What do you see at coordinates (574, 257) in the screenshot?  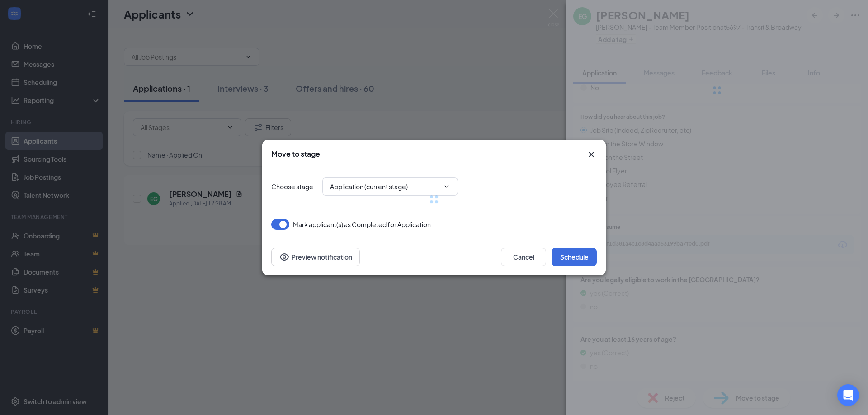 I see `button: Schedule` at bounding box center [574, 257].